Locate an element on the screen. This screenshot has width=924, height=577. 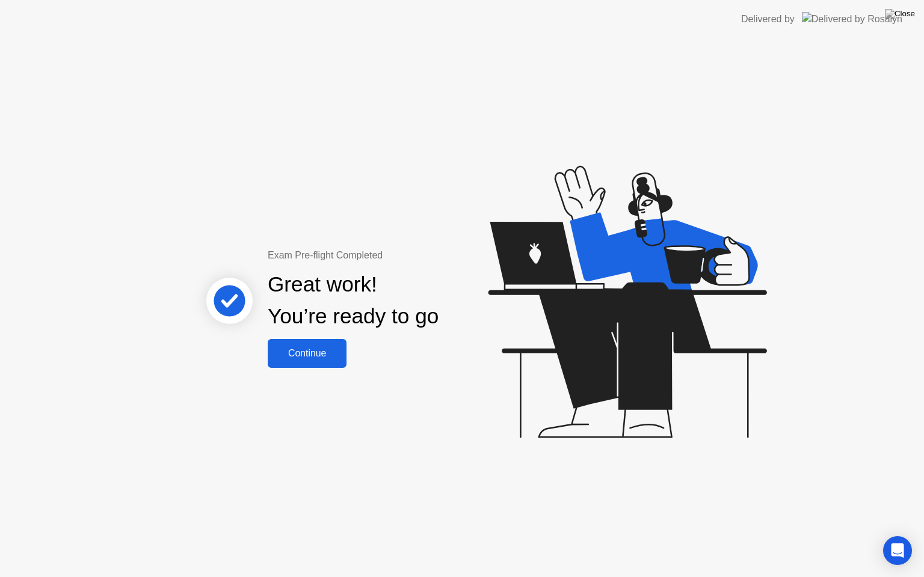
img: Delivered by Rosalyn is located at coordinates (851, 19).